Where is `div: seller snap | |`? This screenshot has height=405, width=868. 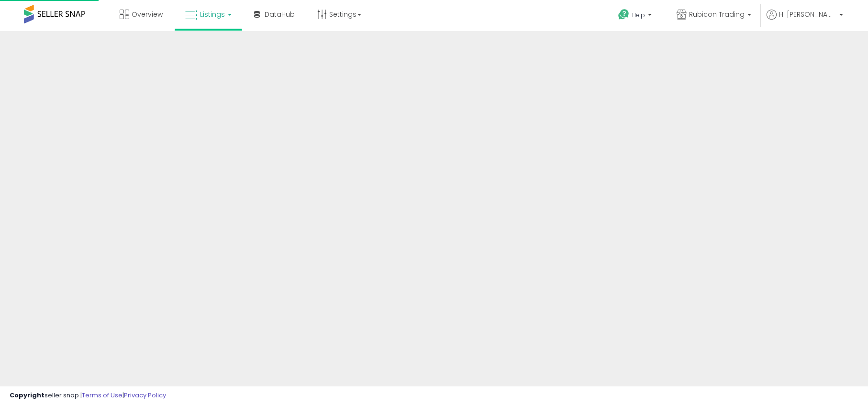 div: seller snap | | is located at coordinates (88, 396).